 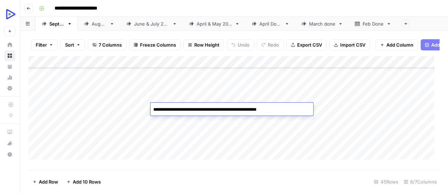 I want to click on button: 7 Columns, so click(x=107, y=45).